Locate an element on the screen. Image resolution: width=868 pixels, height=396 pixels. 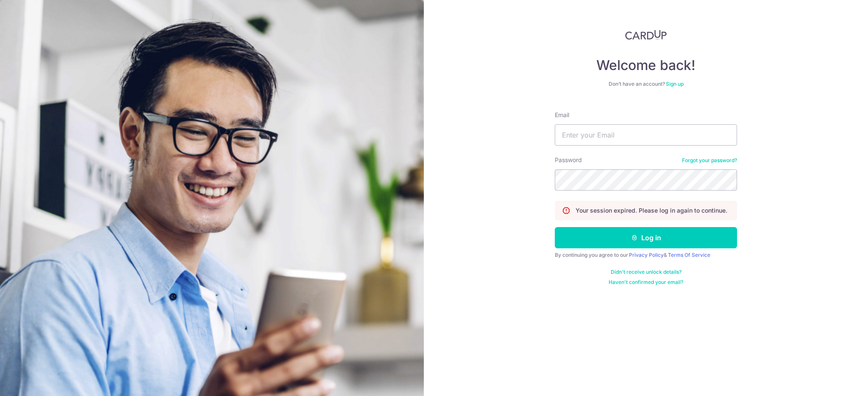
a: Haven't confirmed your email? is located at coordinates (646, 282).